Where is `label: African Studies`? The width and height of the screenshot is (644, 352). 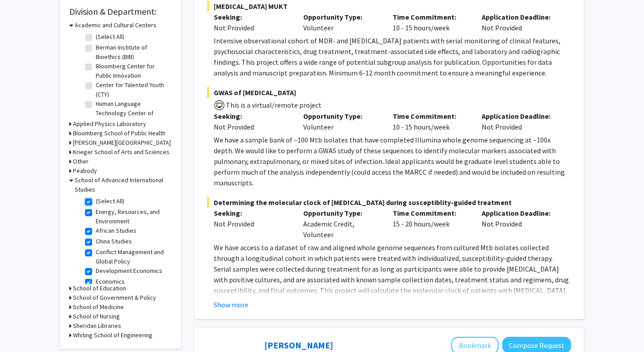
label: African Studies is located at coordinates (116, 231).